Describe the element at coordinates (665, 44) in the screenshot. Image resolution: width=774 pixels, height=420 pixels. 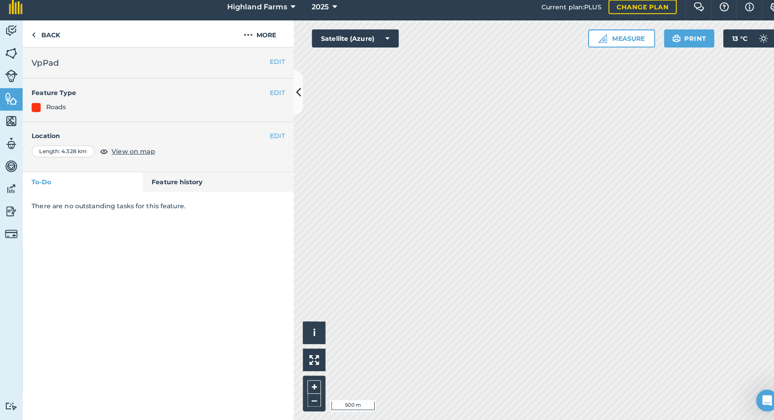
I see `img: svg+xml;base64,PHN2ZyB4bWxucz0iaHR0cDovL3d3dy53My5vcmcvMjAwMC9zdmciIHdpZHRoPSIxOSIgaGVpZ2h0PSIyNC...` at that location.